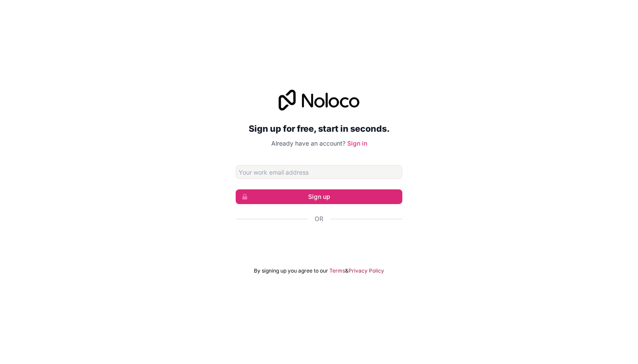 The height and width of the screenshot is (364, 638). I want to click on span: By signing up you agree to our, so click(291, 271).